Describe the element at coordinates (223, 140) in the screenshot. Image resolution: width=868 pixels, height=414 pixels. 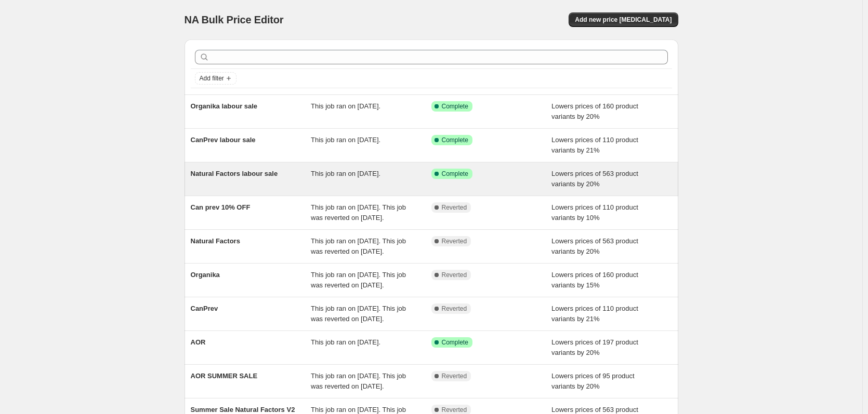
I see `span: CanPrev labour sale` at that location.